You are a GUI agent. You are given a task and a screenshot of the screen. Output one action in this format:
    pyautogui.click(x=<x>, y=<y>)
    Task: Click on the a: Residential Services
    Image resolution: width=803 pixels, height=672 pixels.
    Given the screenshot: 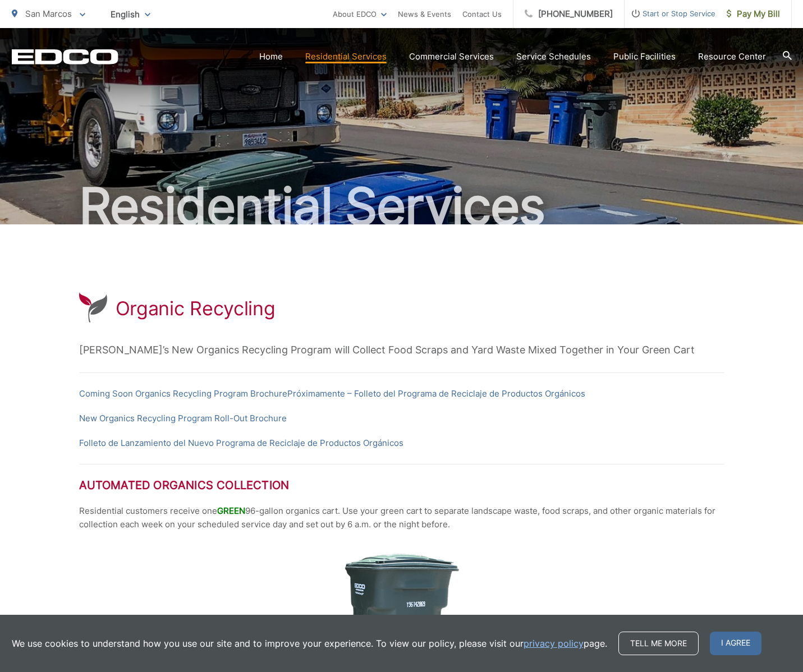 What is the action you would take?
    pyautogui.click(x=345, y=57)
    